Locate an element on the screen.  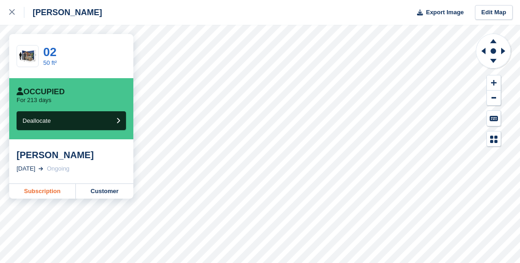
p: For 213 days is located at coordinates (34, 100).